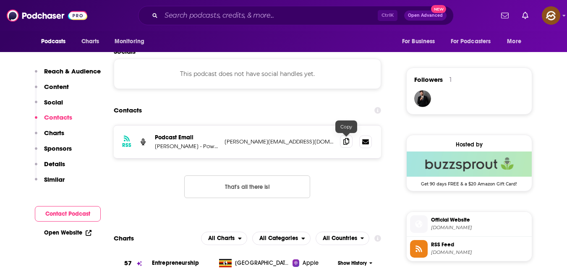 The width and height of the screenshot is (567, 269). What do you see at coordinates (470, 164) in the screenshot?
I see `img: Buzzsprout Deal: Get 90 days FREE & a $20 Amazon Gift Card!` at bounding box center [470, 164].